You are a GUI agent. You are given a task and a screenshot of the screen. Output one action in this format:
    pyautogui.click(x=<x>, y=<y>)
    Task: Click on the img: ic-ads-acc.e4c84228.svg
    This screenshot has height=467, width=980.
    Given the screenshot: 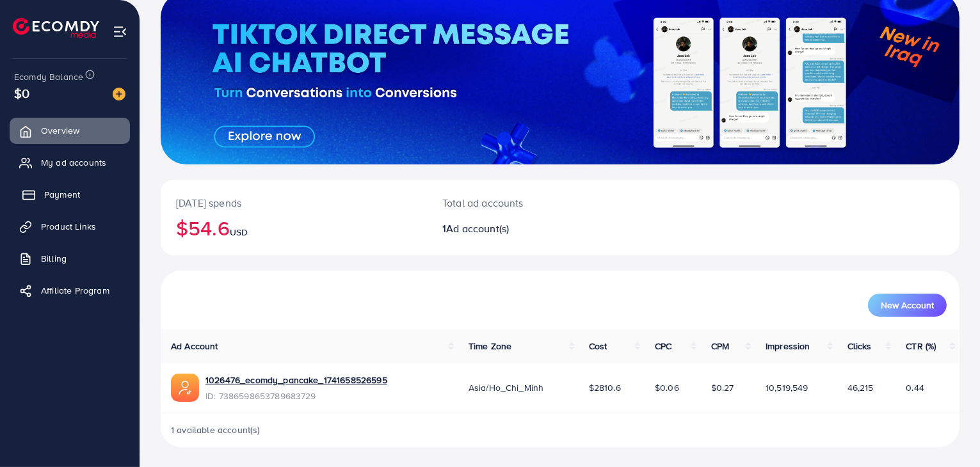 What is the action you would take?
    pyautogui.click(x=185, y=387)
    